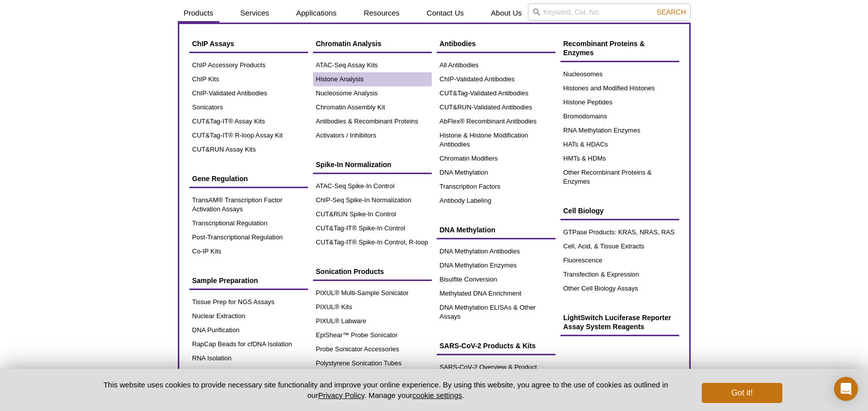 The width and height of the screenshot is (868, 411). What do you see at coordinates (372, 335) in the screenshot?
I see `a: EpiShear™ Probe Sonicator` at bounding box center [372, 335].